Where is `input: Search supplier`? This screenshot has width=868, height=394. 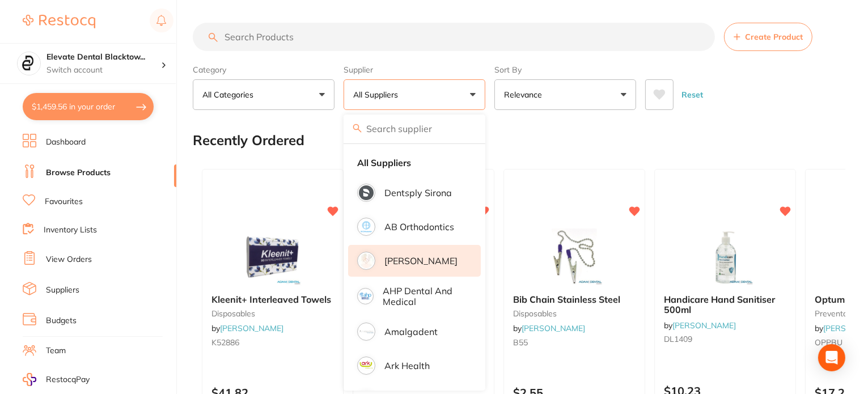
input: Search supplier is located at coordinates (414, 128).